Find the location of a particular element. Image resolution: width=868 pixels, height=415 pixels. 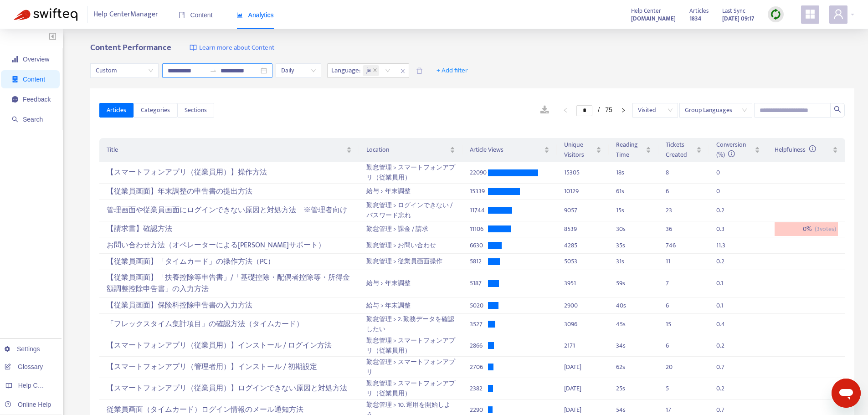

span: Group Languages is located at coordinates (716, 110).